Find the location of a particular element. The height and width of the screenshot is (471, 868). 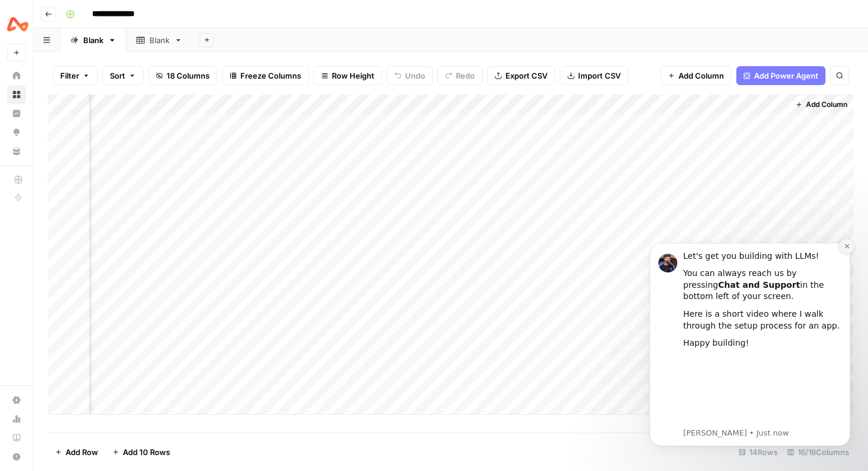

div: 1 notification is located at coordinates (118, 144).